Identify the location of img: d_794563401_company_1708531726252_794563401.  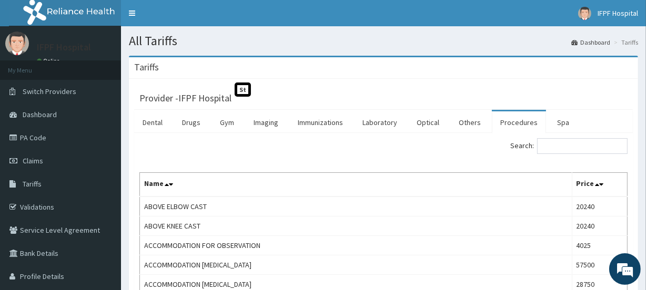
(31, 66).